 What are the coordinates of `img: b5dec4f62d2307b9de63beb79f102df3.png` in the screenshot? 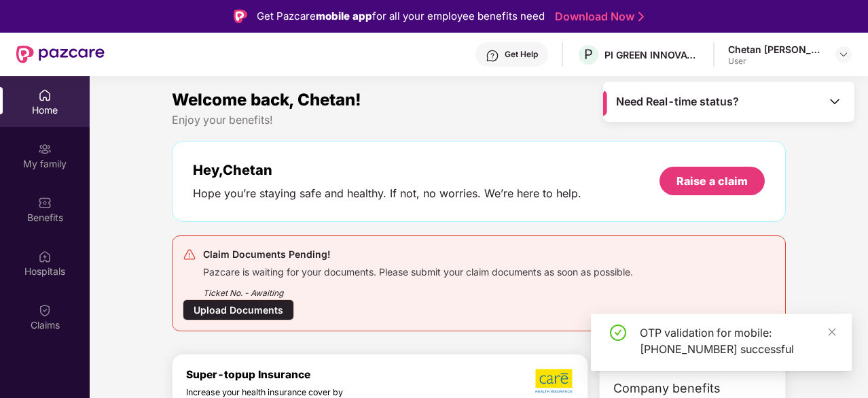 It's located at (554, 381).